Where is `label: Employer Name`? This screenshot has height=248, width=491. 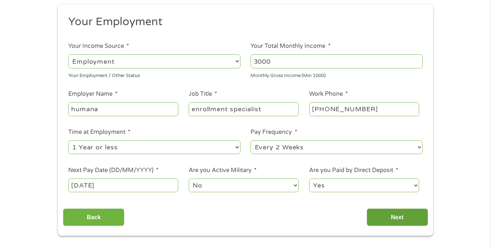
label: Employer Name is located at coordinates (93, 94).